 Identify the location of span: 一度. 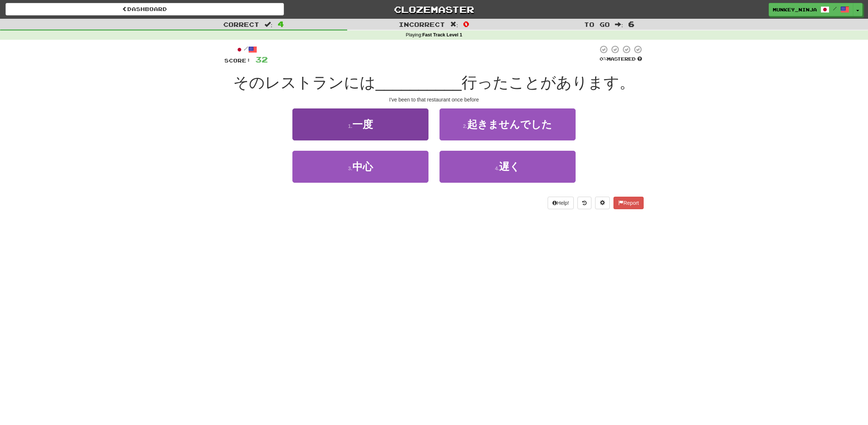
(363, 124).